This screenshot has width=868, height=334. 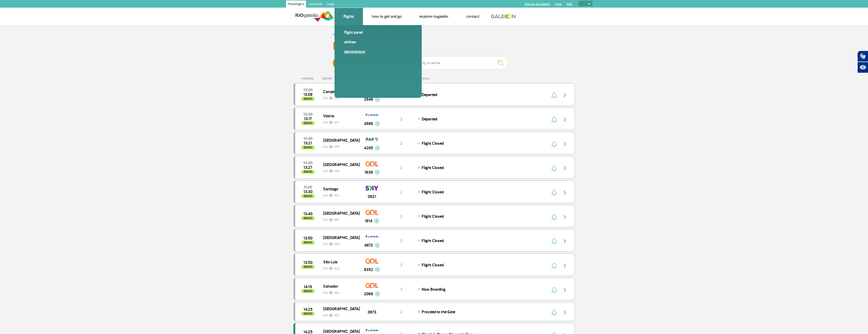 I want to click on a: Corporate, so click(x=315, y=5).